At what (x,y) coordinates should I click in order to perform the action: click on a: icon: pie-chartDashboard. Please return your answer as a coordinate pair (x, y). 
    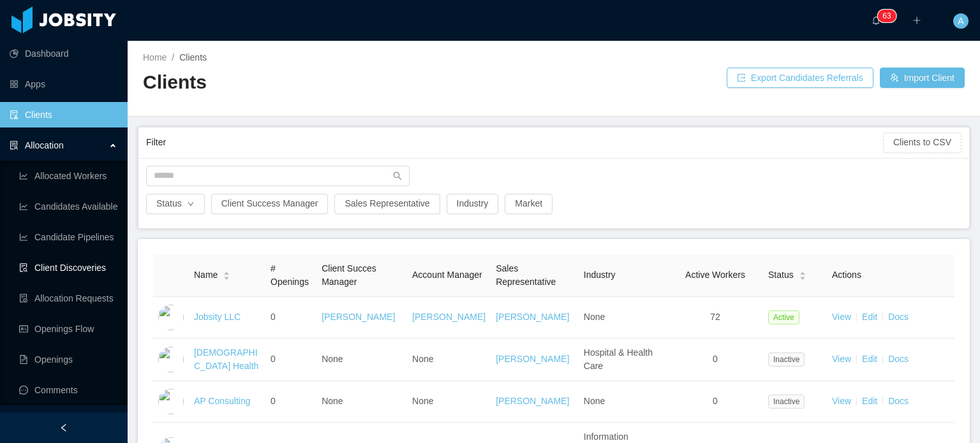
    Looking at the image, I should click on (63, 53).